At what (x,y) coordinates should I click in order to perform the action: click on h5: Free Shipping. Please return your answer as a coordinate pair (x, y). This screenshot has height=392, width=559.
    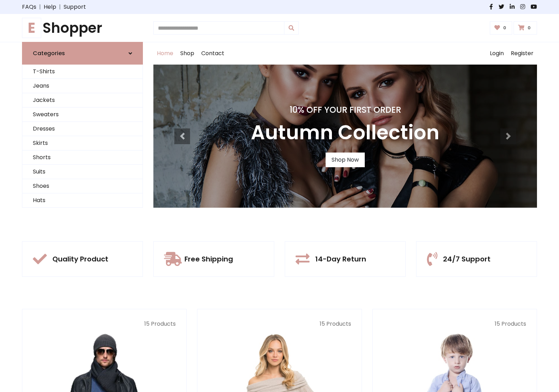
    Looking at the image, I should click on (209, 259).